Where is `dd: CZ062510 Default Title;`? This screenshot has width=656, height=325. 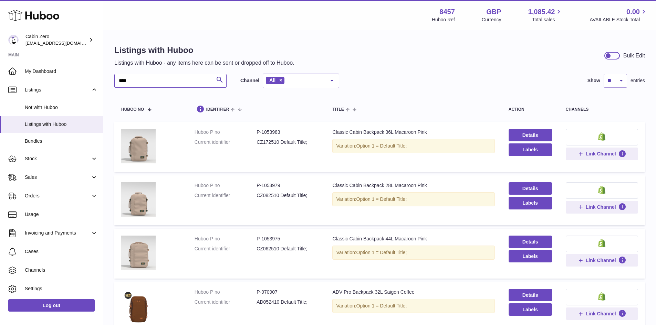
dd: CZ062510 Default Title; is located at coordinates (288, 249).